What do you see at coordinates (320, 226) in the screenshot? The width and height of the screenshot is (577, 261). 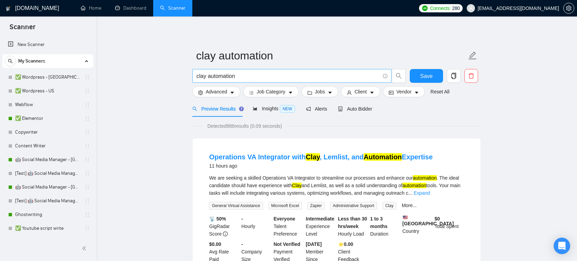 I see `div: Experience Level` at bounding box center [320, 226].